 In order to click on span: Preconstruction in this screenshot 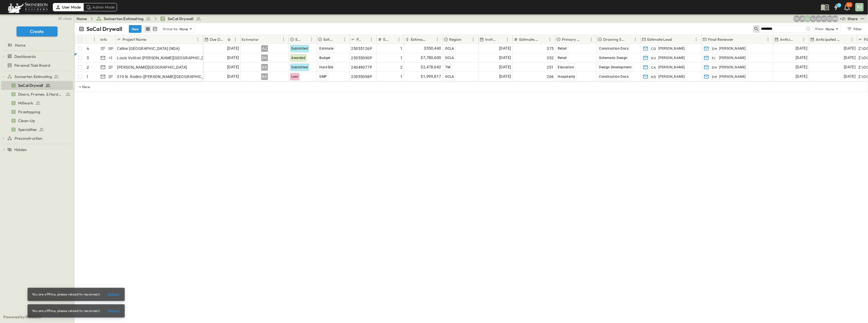, I will do `click(28, 138)`.